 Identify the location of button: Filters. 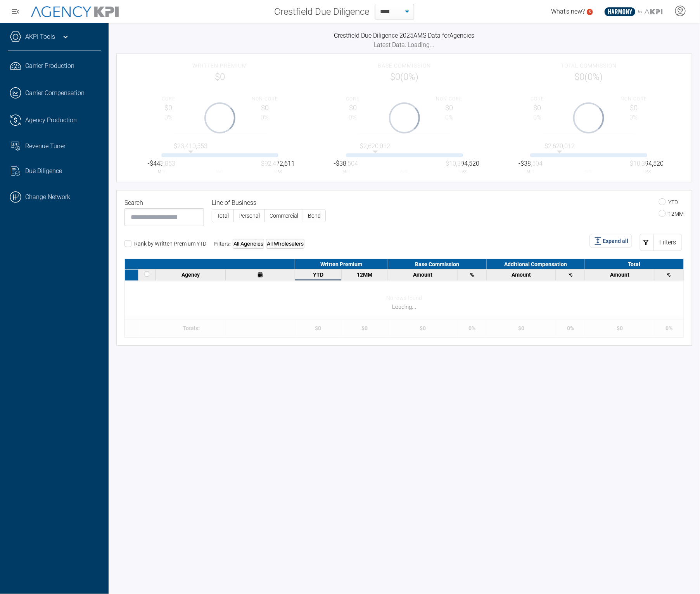
(661, 243).